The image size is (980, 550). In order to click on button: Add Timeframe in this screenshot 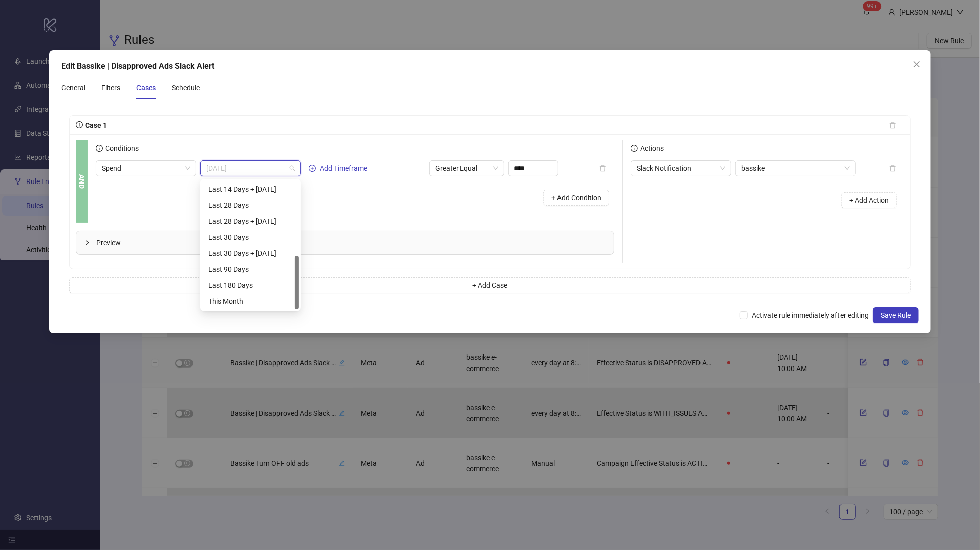, I will do `click(338, 169)`.